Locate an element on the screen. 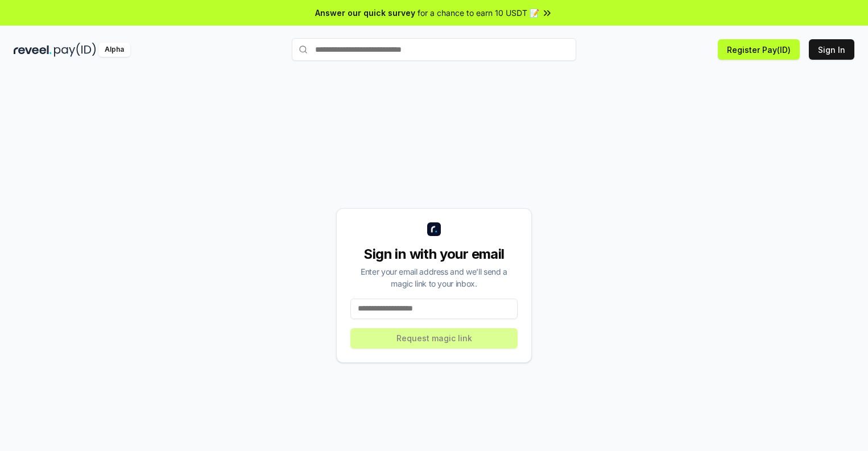 The image size is (868, 451). div: Alpha is located at coordinates (114, 50).